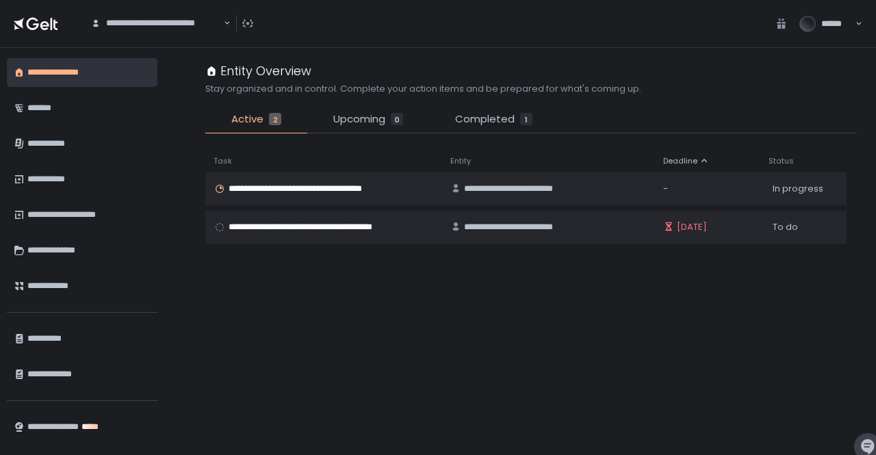 The height and width of the screenshot is (455, 876). Describe the element at coordinates (247, 119) in the screenshot. I see `span: Active` at that location.